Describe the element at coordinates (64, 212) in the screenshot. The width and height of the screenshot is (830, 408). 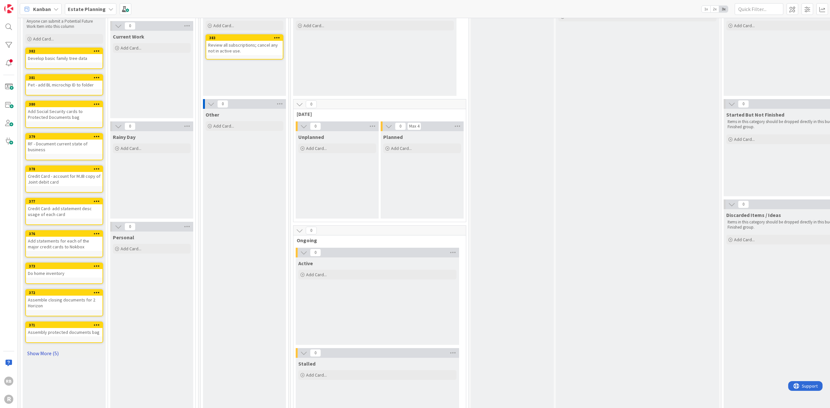
I see `div: Credit Card- add statement desc usage of each card` at that location.